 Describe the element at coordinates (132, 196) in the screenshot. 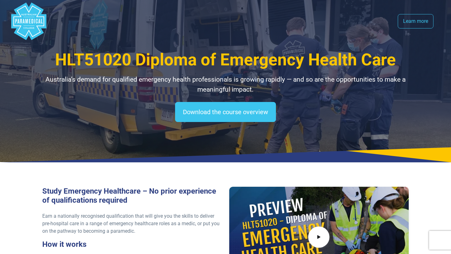

I see `h3: Study Emergency Healthcare – No prior experience of qualifications required` at that location.